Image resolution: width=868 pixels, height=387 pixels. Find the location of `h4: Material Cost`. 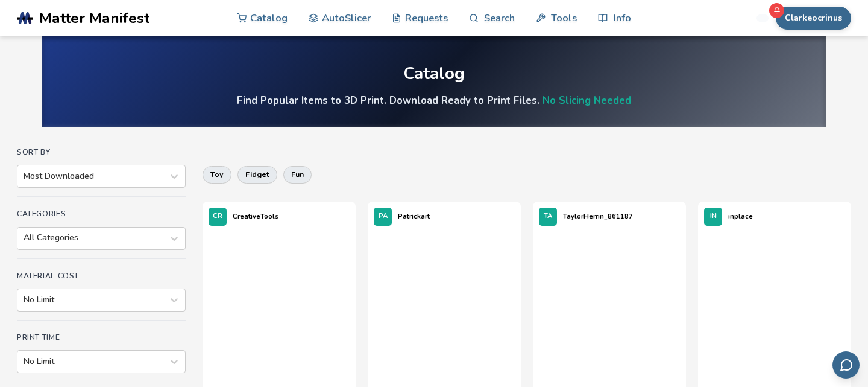

h4: Material Cost is located at coordinates (101, 276).